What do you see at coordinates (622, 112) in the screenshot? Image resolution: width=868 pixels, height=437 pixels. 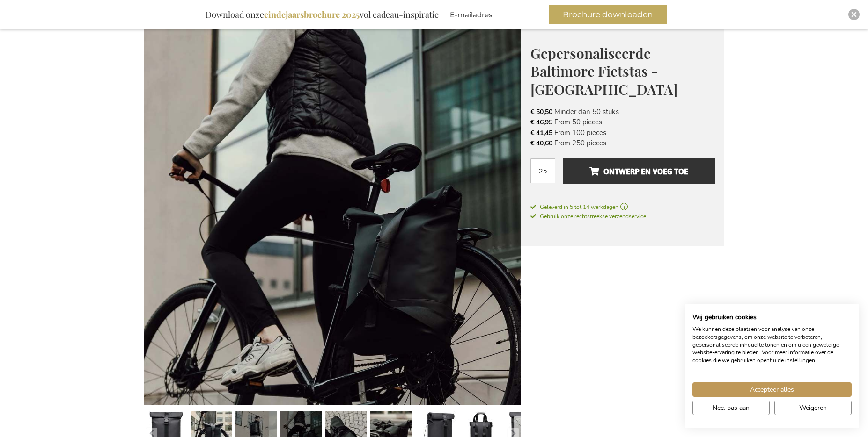 I see `li: Minder dan 50 stuks` at bounding box center [622, 112].